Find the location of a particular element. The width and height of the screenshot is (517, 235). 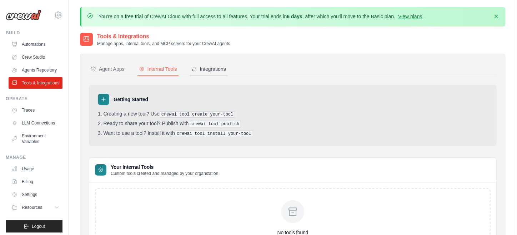

div: Chat Widget is located at coordinates (499, 217).